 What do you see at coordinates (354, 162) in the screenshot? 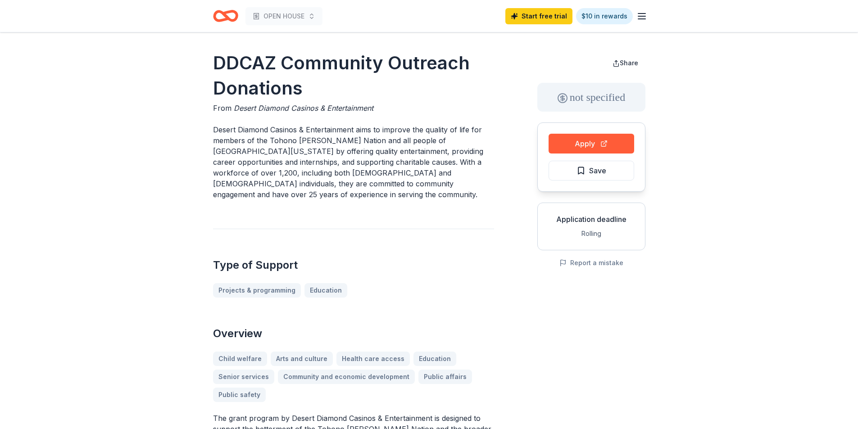
I see `p: Desert Diamond Casinos & Entertainment aims to improve the quality of life for members of the Toh...` at bounding box center [354, 162].